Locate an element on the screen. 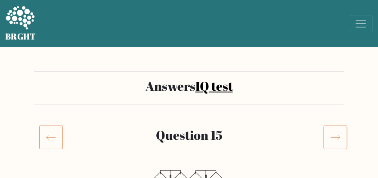 Image resolution: width=378 pixels, height=178 pixels. a: IQ test is located at coordinates (214, 86).